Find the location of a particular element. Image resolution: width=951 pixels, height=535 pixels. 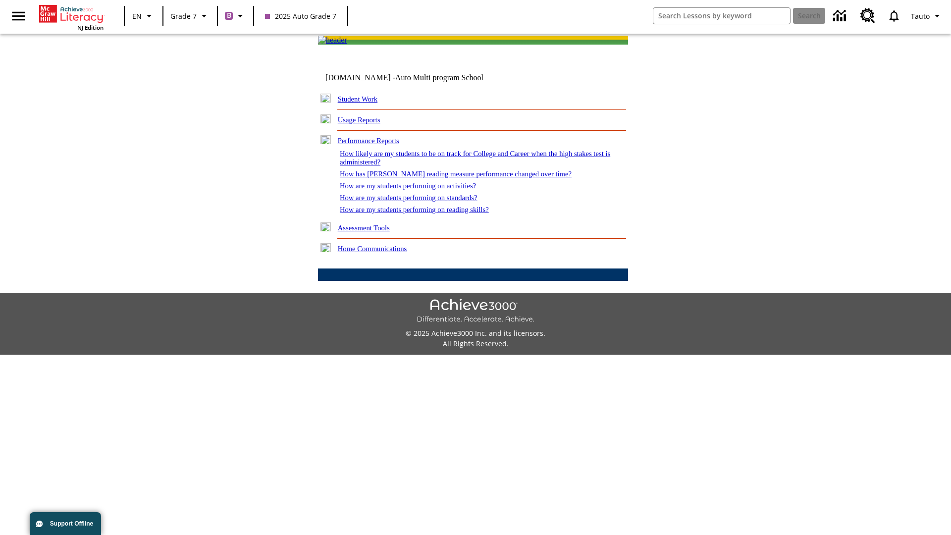

button: Boost Class color is purple. Change class color is located at coordinates (235, 16).